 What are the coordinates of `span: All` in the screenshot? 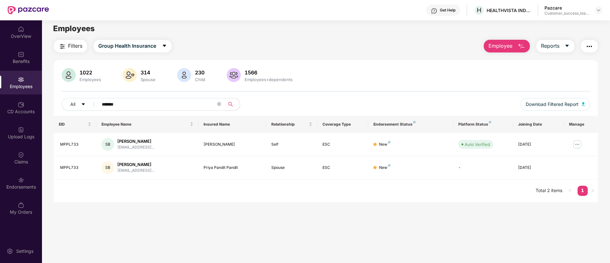 It's located at (73, 104).